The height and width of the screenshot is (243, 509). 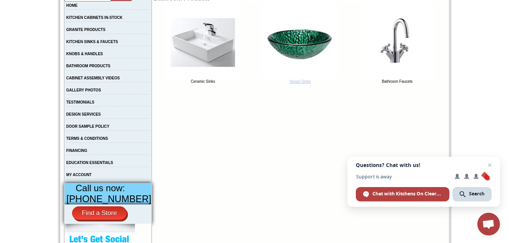 I want to click on span: Call us now:, so click(x=100, y=188).